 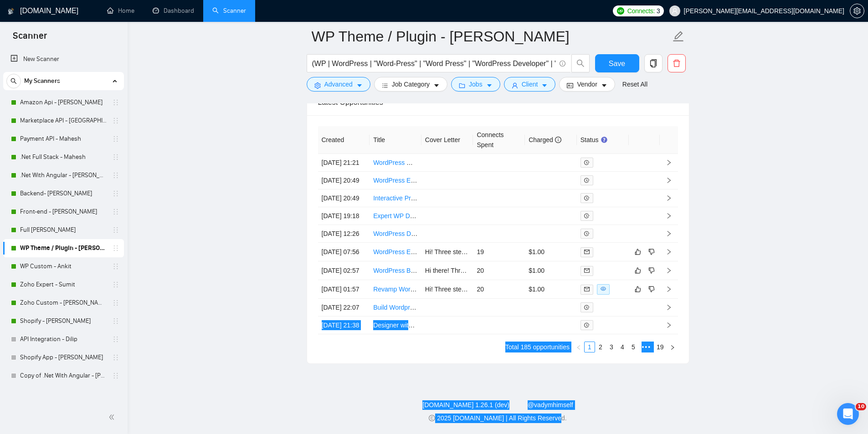 What do you see at coordinates (858, 11) in the screenshot?
I see `button: setting` at bounding box center [858, 11].